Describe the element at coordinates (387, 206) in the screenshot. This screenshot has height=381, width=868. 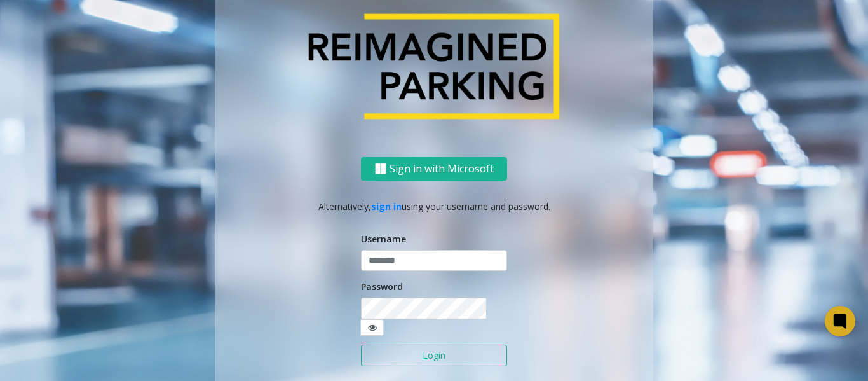
I see `a: sign in` at that location.